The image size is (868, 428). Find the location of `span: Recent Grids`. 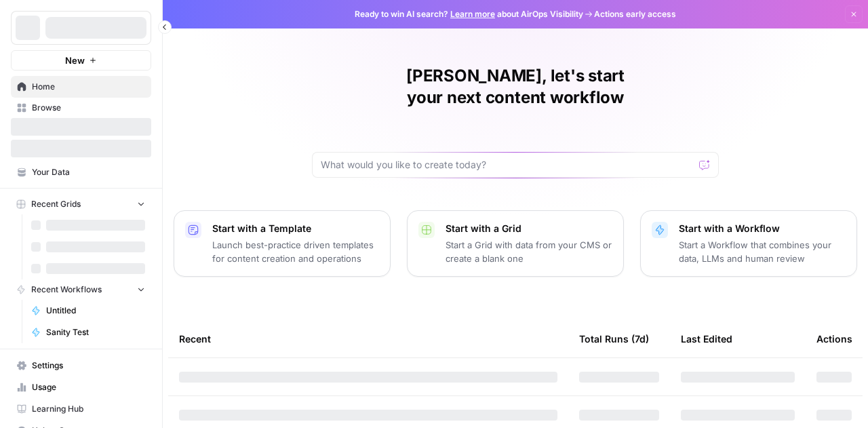

span: Recent Grids is located at coordinates (56, 205).